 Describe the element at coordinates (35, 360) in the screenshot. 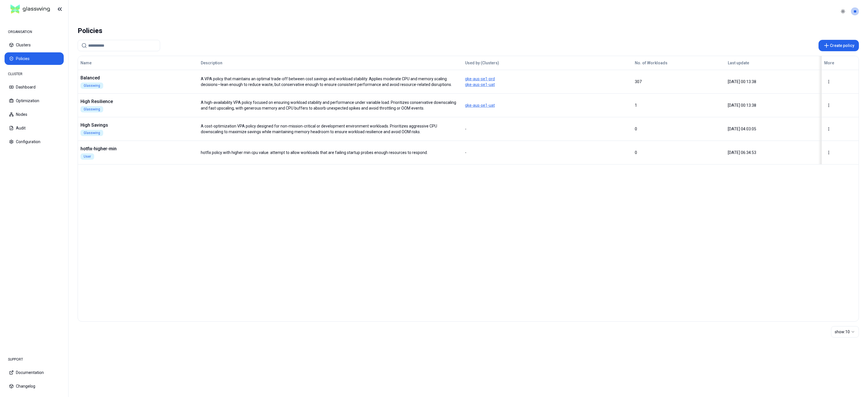

I see `div: SUPPORT` at that location.